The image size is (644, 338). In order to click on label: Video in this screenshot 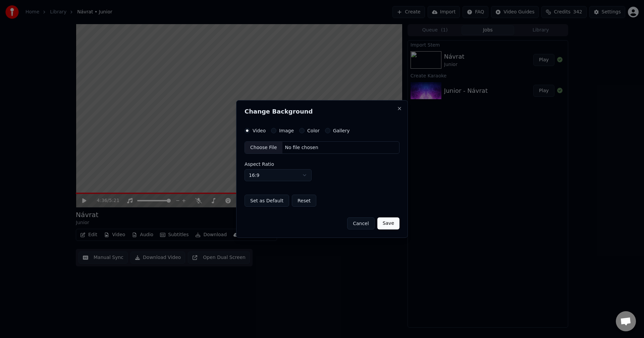, I will do `click(259, 130)`.